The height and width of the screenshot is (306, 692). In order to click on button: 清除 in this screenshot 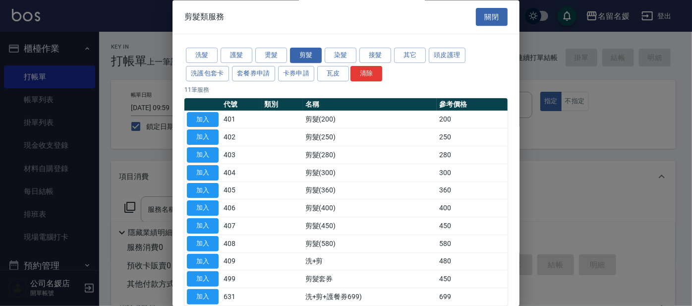, I will do `click(366, 73)`.